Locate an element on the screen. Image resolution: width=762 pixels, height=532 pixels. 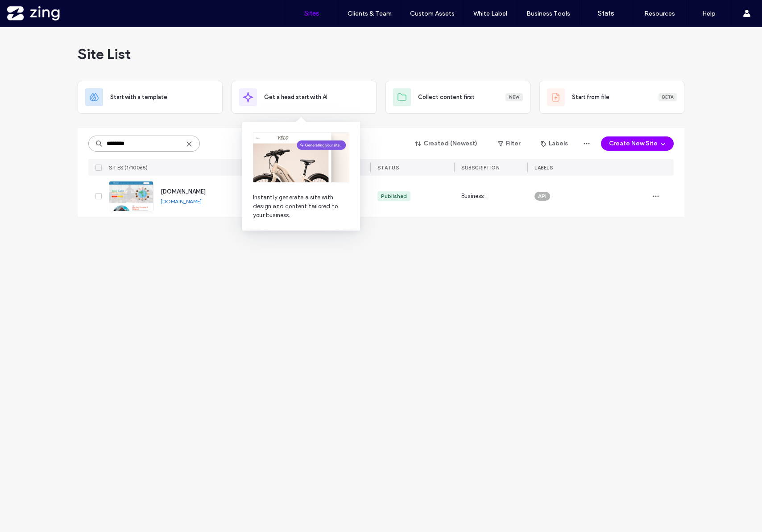
span: Start from file is located at coordinates (591, 97).